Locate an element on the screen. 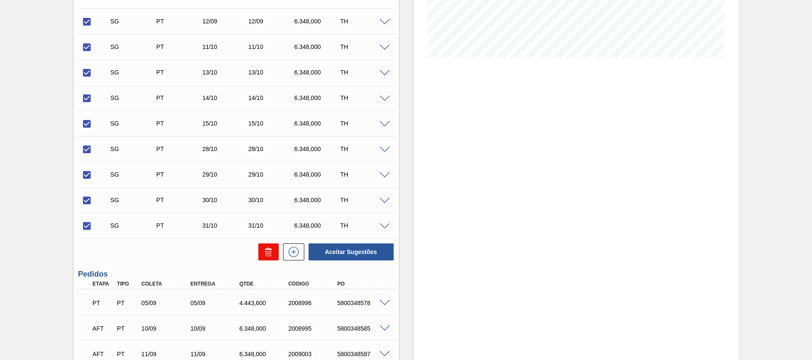 Image resolution: width=812 pixels, height=360 pixels. div: 2009003 is located at coordinates (313, 354).